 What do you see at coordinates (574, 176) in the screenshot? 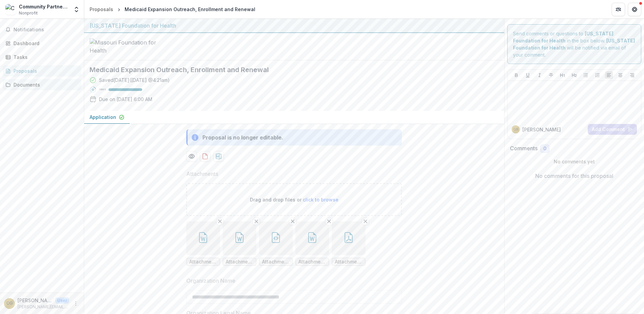
I see `p: No comments for this proposal` at bounding box center [574, 176].